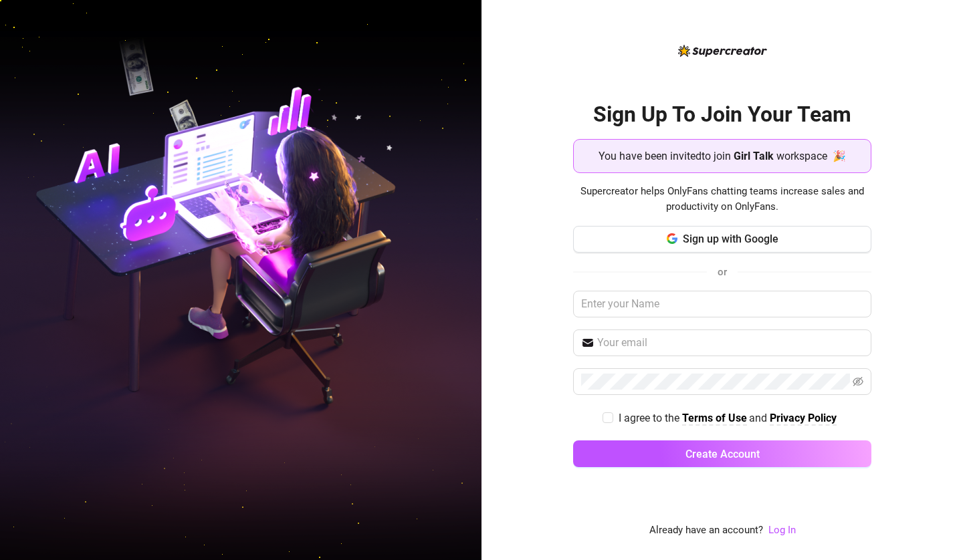 The width and height of the screenshot is (963, 560). Describe the element at coordinates (723, 454) in the screenshot. I see `button: Create Account` at that location.